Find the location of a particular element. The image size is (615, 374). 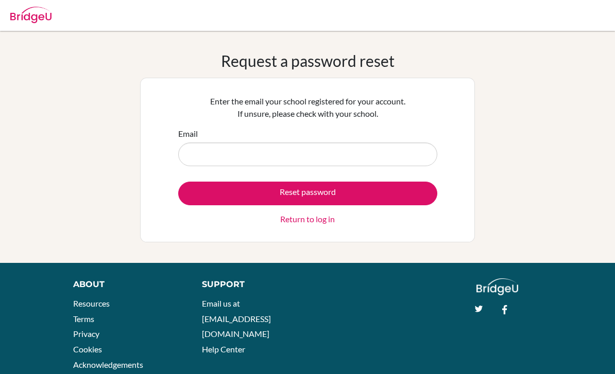

p: Enter the email your school registered for your account. If unsure, please check with your school. is located at coordinates (308, 108).